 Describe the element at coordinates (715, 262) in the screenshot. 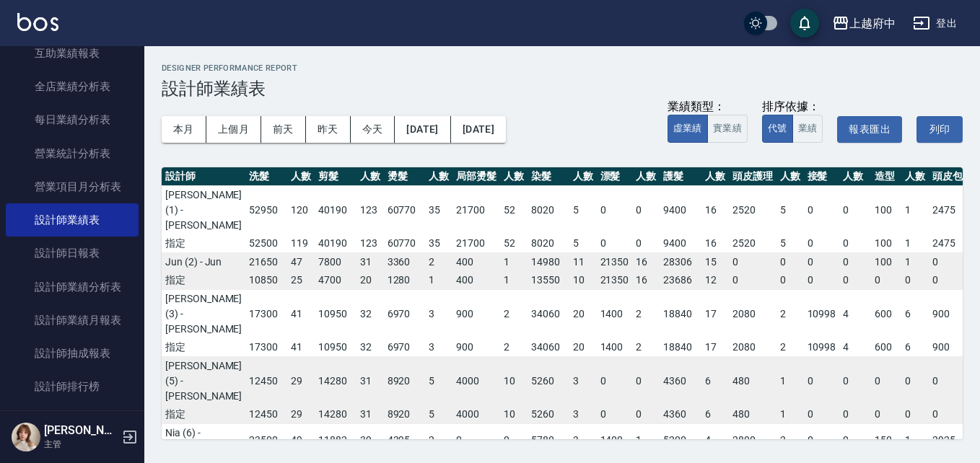

I see `td: 15` at that location.